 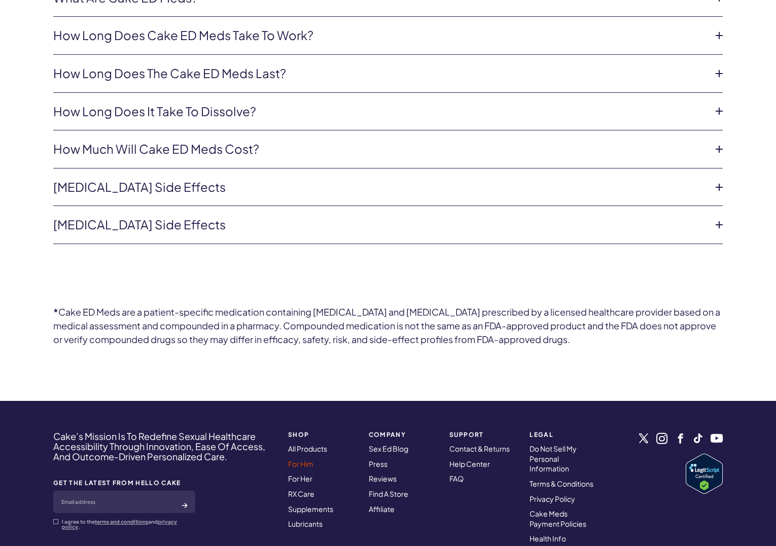 I want to click on a: How much will Cake ED Meds cost?, so click(x=380, y=149).